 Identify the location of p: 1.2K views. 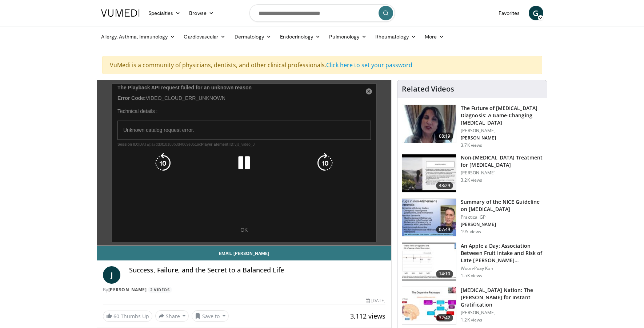
(471, 320).